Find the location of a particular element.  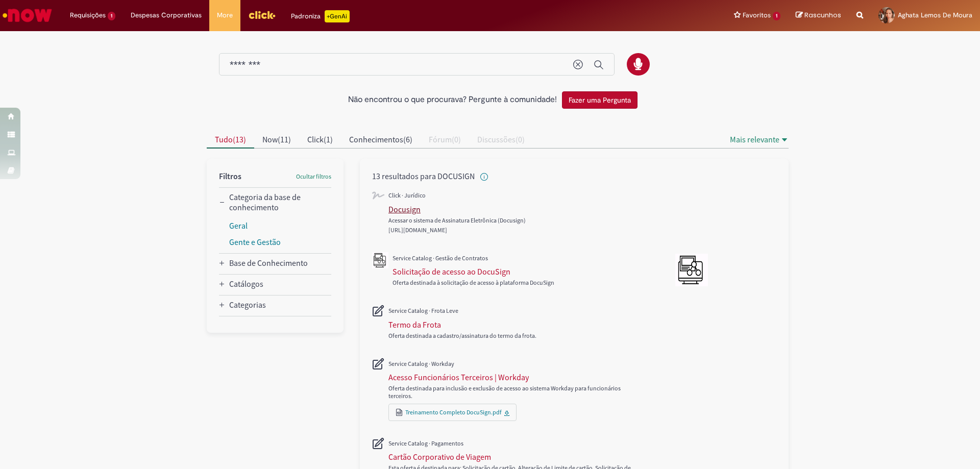

span: Despesas Corporativas is located at coordinates (166, 15).